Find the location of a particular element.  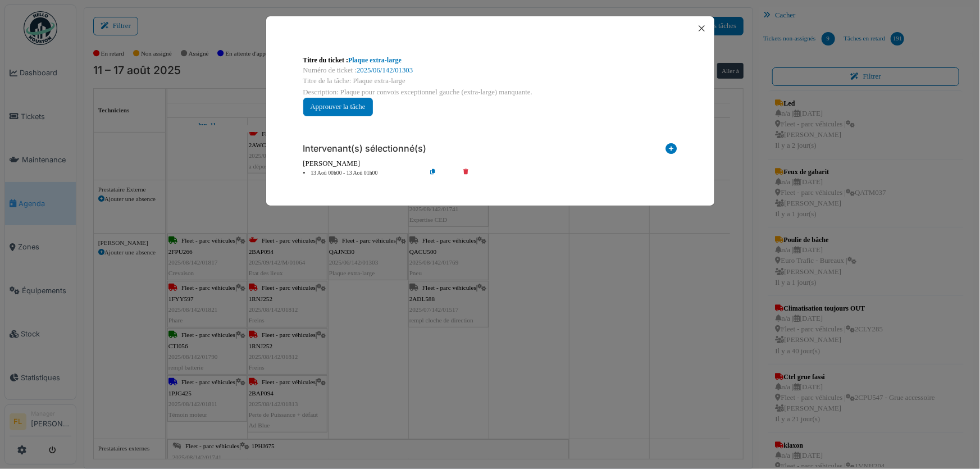

button: Close is located at coordinates (702, 28).